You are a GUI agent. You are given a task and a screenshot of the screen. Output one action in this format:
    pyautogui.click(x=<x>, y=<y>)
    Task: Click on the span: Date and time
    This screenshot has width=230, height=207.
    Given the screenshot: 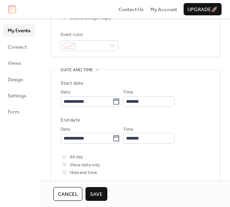 What is the action you would take?
    pyautogui.click(x=77, y=70)
    